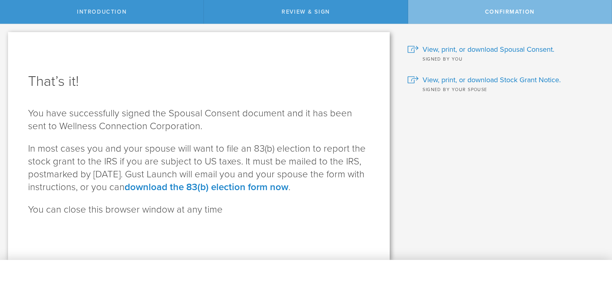 The width and height of the screenshot is (612, 284). What do you see at coordinates (199, 168) in the screenshot?
I see `p: In most cases you and your spouse will want to file an 83(b) election to report the stock grant t...` at bounding box center [199, 168].